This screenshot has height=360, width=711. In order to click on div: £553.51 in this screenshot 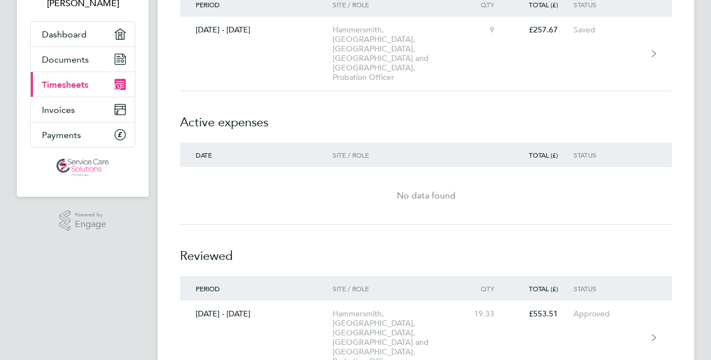, I will do `click(541, 313)`.